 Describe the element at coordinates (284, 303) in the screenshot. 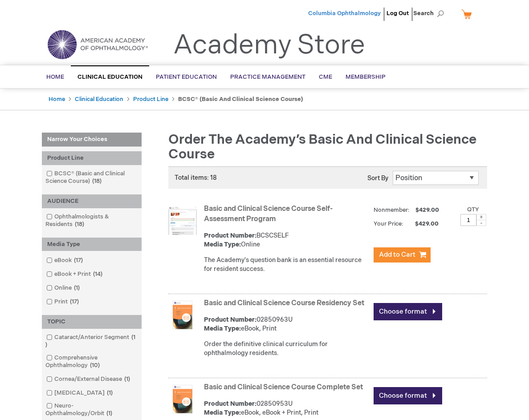

I see `a: Basic and Clinical Science Course Residency Set` at that location.